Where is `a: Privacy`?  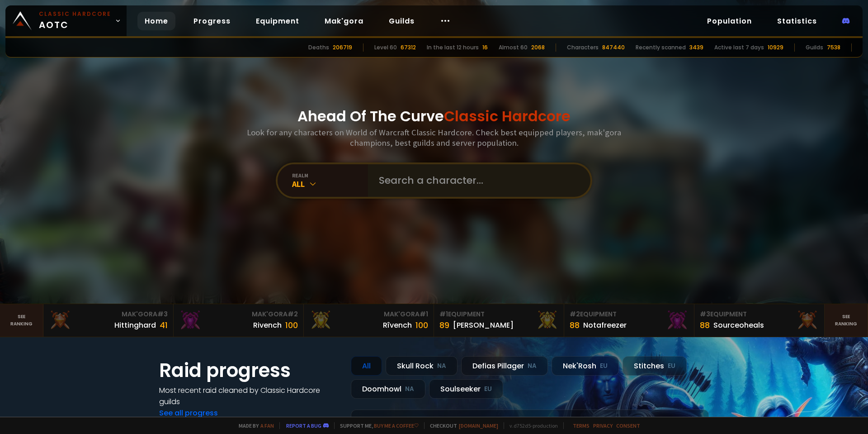
a: Privacy is located at coordinates (603, 425).